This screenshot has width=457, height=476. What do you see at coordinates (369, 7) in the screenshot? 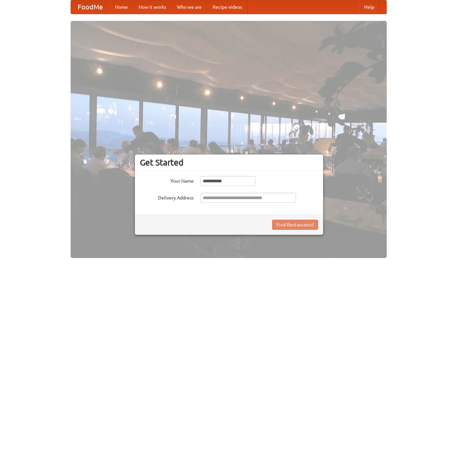
I see `a: Help` at bounding box center [369, 7].